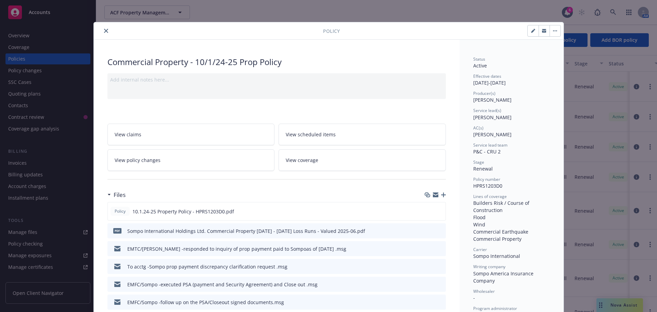  What do you see at coordinates (277, 79) in the screenshot?
I see `div: Add internal notes here...` at bounding box center [277, 79].